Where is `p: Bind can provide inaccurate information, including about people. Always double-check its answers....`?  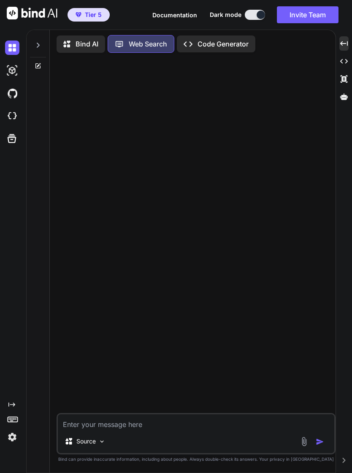
p: Bind can provide inaccurate information, including about people. Always double-check its answers.... is located at coordinates (196, 459).